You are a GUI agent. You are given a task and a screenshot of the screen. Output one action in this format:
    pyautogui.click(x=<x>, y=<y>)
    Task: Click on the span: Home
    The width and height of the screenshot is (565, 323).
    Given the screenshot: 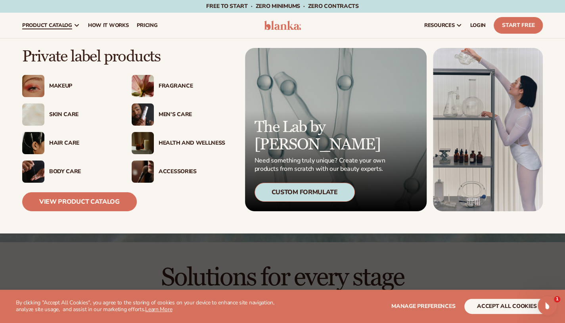 What is the action you would take?
    pyautogui.click(x=26, y=270)
    